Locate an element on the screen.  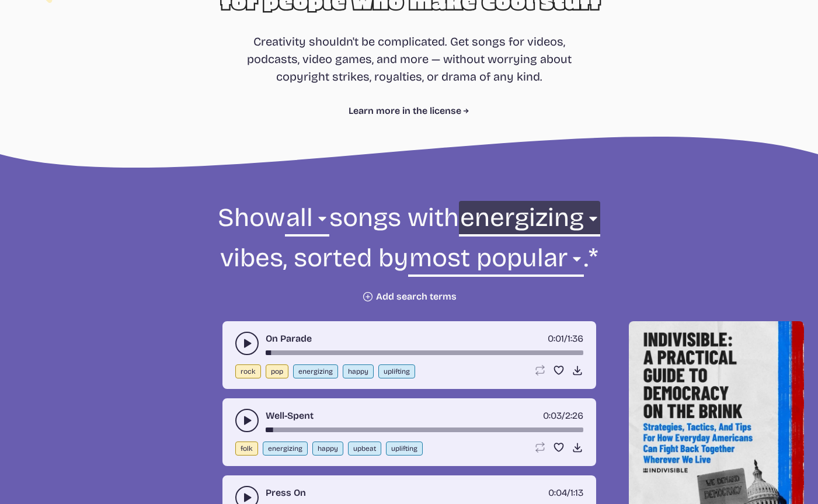
a: On Parade is located at coordinates (288, 339).